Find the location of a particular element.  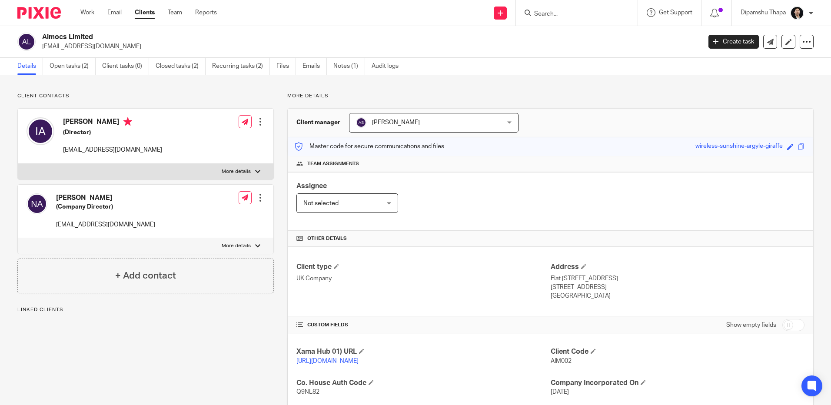

h2: Aimocs Limited is located at coordinates (303, 37).